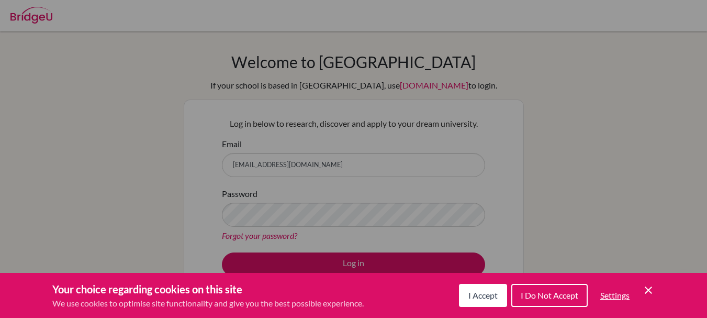 This screenshot has height=318, width=707. I want to click on button: Save and close, so click(649, 290).